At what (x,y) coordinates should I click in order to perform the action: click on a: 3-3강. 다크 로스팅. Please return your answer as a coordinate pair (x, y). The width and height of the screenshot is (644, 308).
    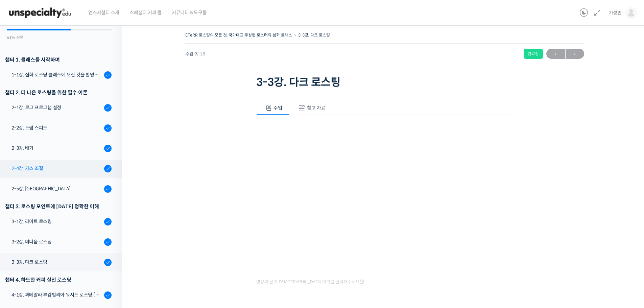
    Looking at the image, I should click on (314, 35).